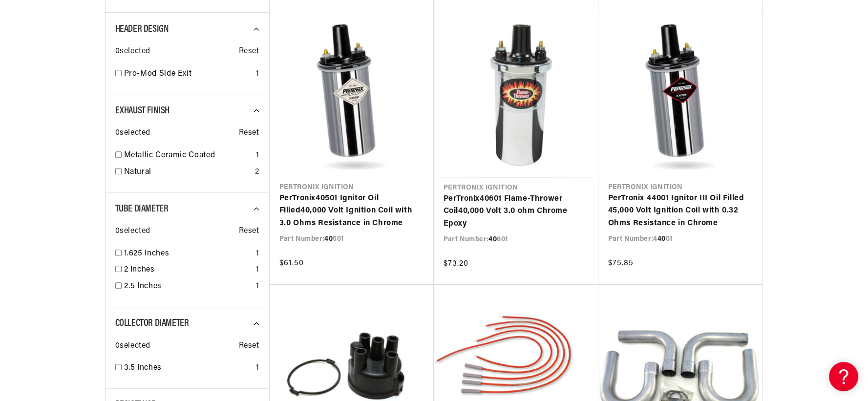  What do you see at coordinates (188, 368) in the screenshot?
I see `a: 3.5 Inches` at bounding box center [188, 368].